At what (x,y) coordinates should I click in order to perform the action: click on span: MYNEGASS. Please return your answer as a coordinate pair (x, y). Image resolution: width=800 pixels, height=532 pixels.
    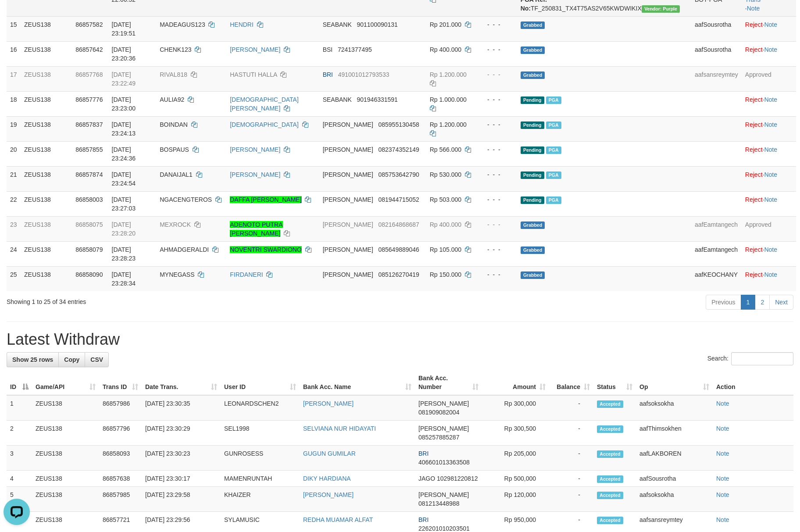
    Looking at the image, I should click on (177, 274).